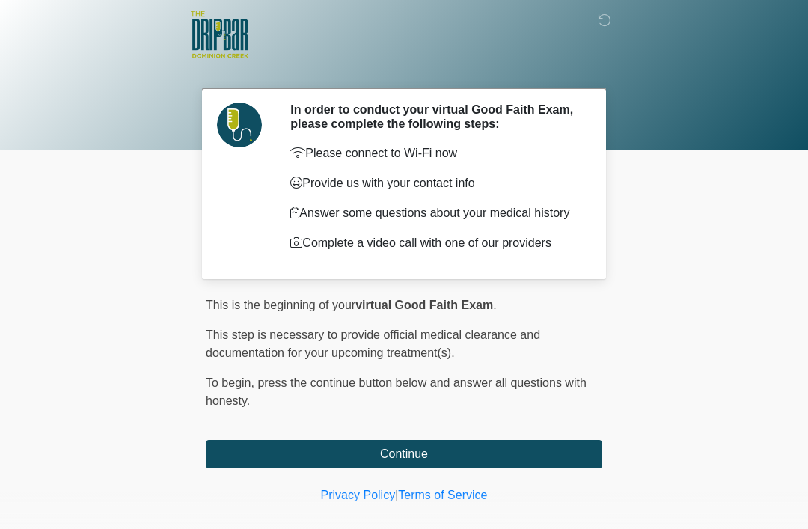 This screenshot has width=808, height=529. Describe the element at coordinates (239, 125) in the screenshot. I see `img: Agent Avatar` at that location.